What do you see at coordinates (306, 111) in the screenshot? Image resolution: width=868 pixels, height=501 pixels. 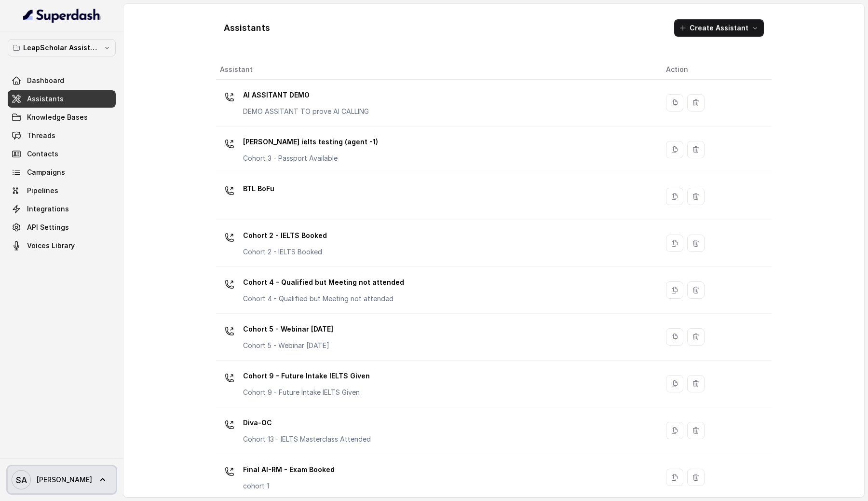 I see `p: DEMO ASSITANT TO prove AI CALLING` at bounding box center [306, 111].